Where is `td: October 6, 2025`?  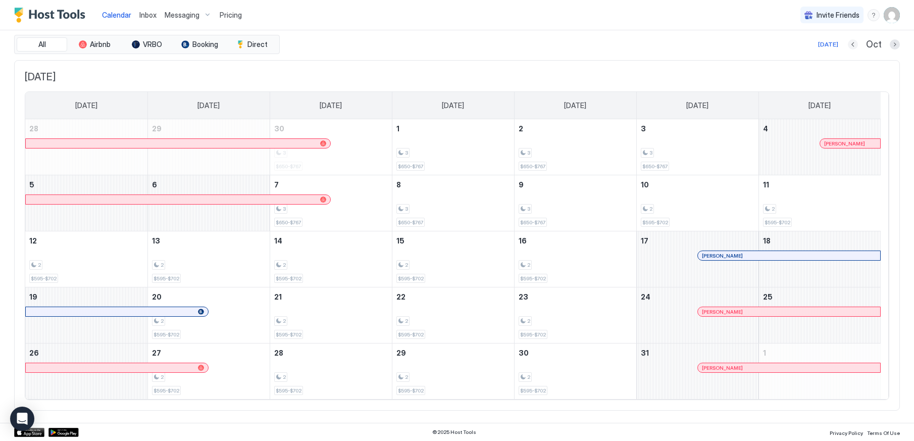 td: October 6, 2025 is located at coordinates (209, 203).